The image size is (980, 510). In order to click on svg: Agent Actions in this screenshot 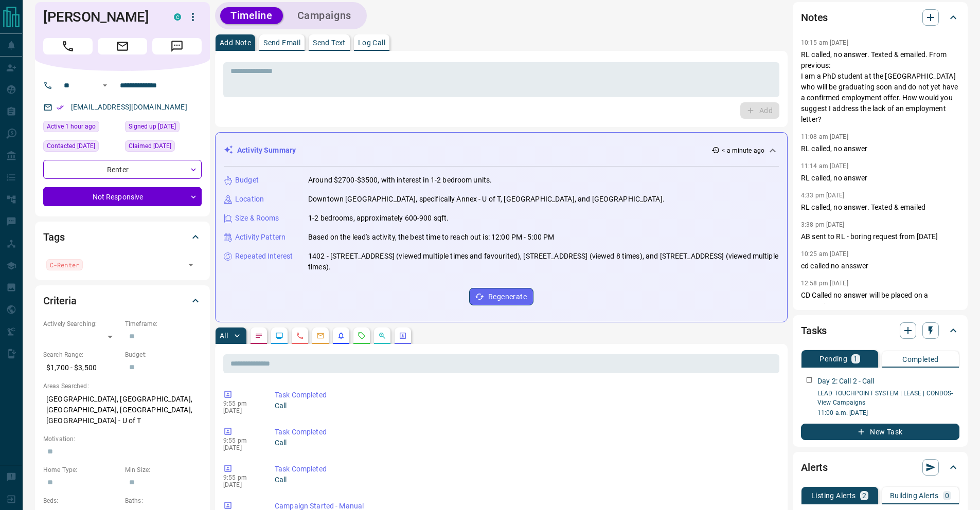, I will do `click(403, 336)`.